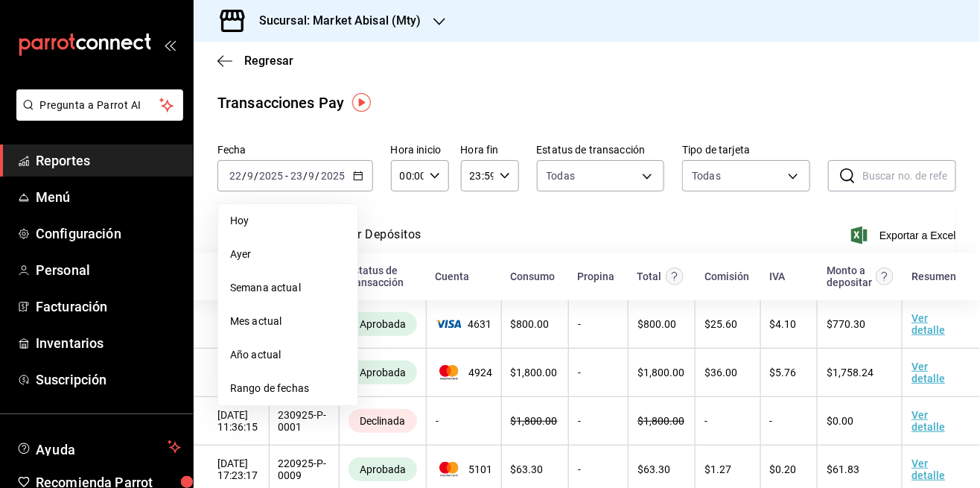 This screenshot has width=980, height=488. What do you see at coordinates (99, 105) in the screenshot?
I see `span: Pregunta a Parrot AI` at bounding box center [99, 105].